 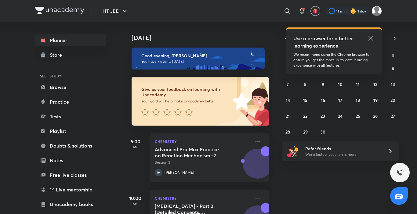 What do you see at coordinates (70, 55) in the screenshot?
I see `a: Store` at bounding box center [70, 55].